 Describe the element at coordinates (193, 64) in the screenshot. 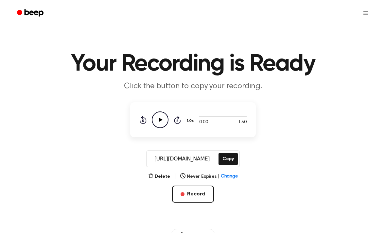

I see `h1: Your Recording is Ready` at that location.